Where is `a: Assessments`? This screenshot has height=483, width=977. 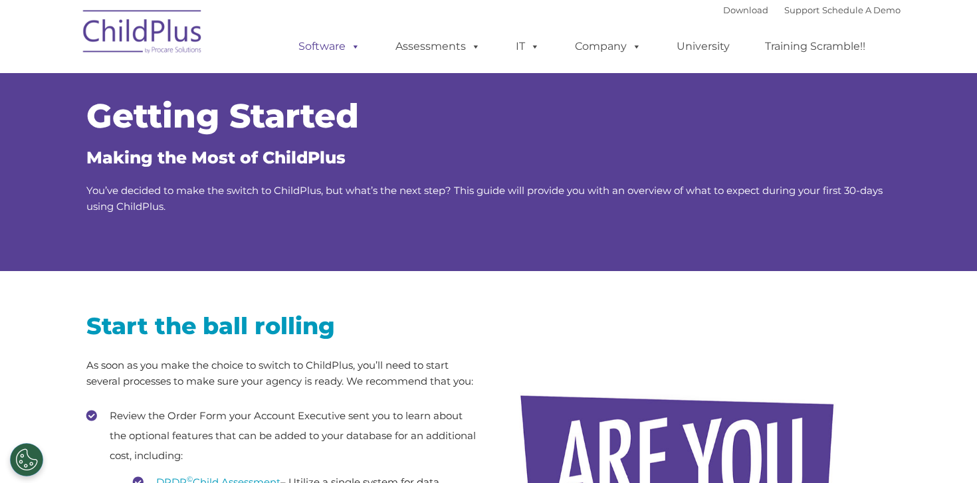
a: Assessments is located at coordinates (438, 47).